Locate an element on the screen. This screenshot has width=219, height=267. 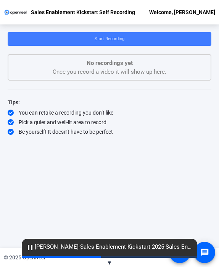
mat-icon: message is located at coordinates (205, 252).